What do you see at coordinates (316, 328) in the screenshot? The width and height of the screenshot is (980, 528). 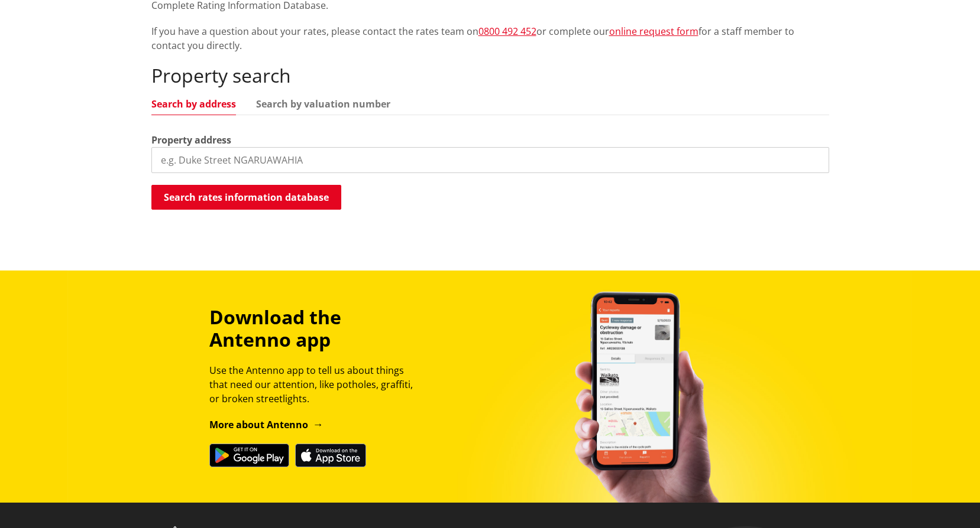 I see `h3: Download the Antenno app` at bounding box center [316, 328].